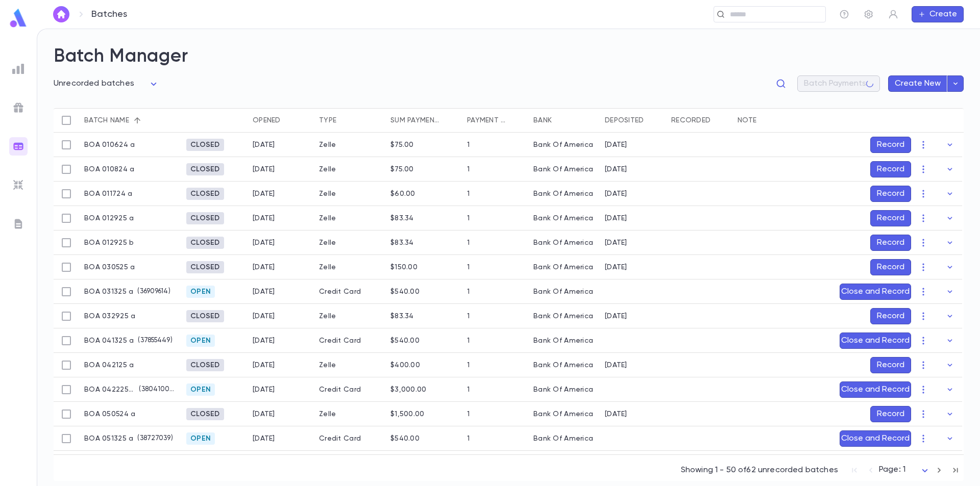 Image resolution: width=980 pixels, height=486 pixels. Describe the element at coordinates (18, 69) in the screenshot. I see `img: reports_grey.c525e4749d1bce6a11f5fe2a8de1b229.svg` at that location.